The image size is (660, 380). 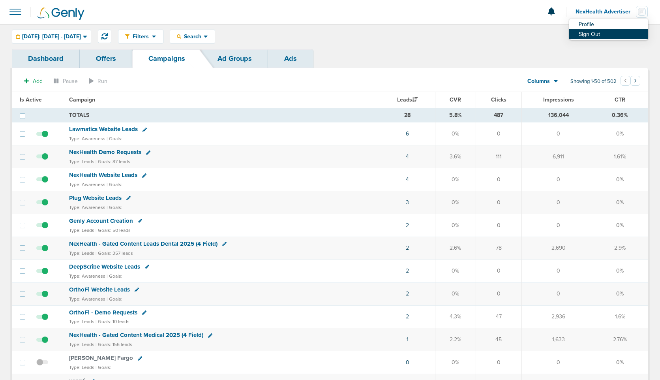 I want to click on td: 47, so click(x=498, y=316).